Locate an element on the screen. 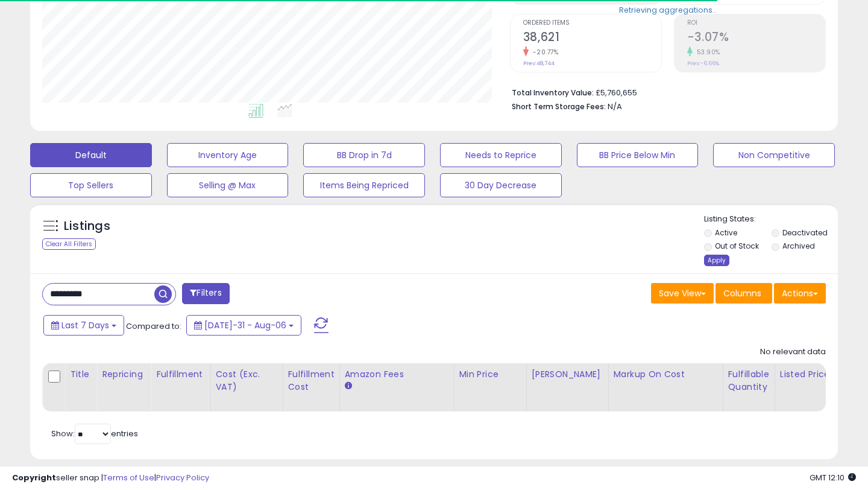 The height and width of the screenshot is (490, 868). button: Default is located at coordinates (91, 155).